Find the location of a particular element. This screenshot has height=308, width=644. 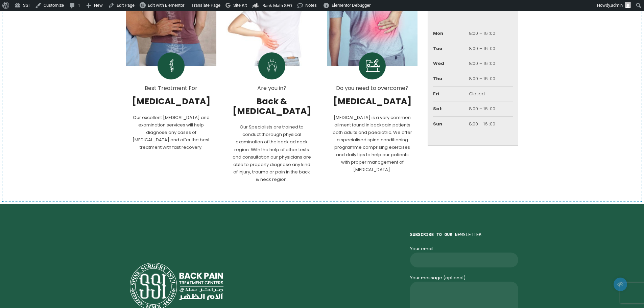

div: Tue is located at coordinates (451, 49).